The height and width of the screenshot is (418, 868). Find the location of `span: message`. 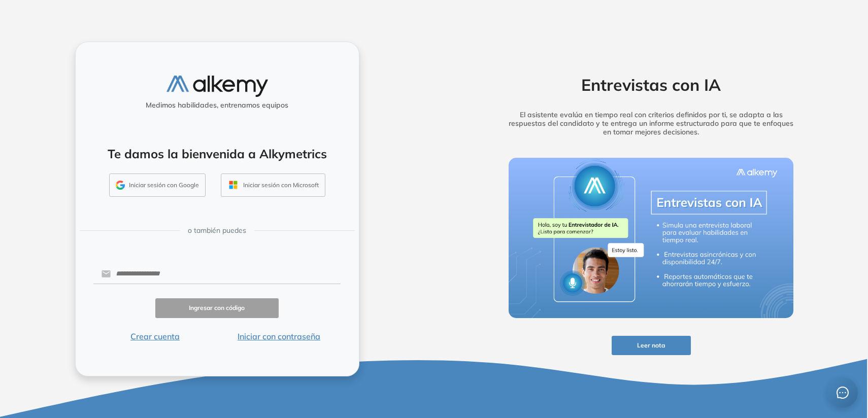

span: message is located at coordinates (843, 393).